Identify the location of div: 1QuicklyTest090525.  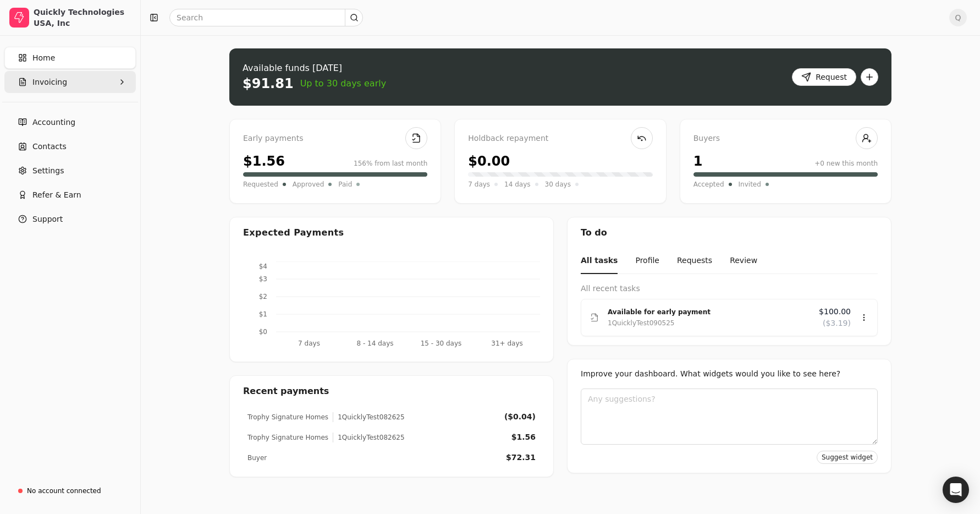
(641, 323).